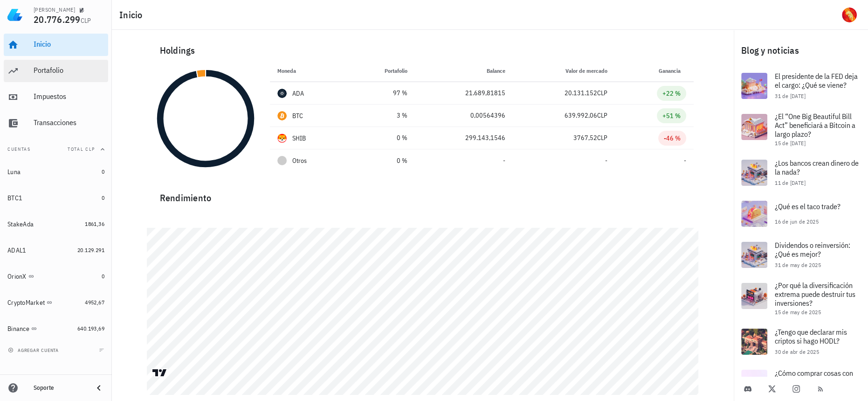 The image size is (868, 401). Describe the element at coordinates (298, 116) in the screenshot. I see `div: BTC` at that location.